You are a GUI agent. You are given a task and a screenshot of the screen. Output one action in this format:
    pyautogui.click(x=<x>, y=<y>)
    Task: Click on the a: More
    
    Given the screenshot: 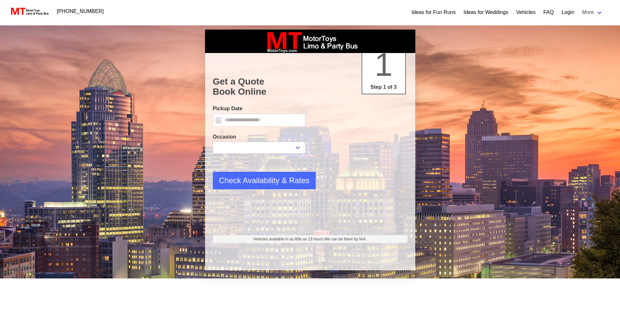 What is the action you would take?
    pyautogui.click(x=592, y=12)
    